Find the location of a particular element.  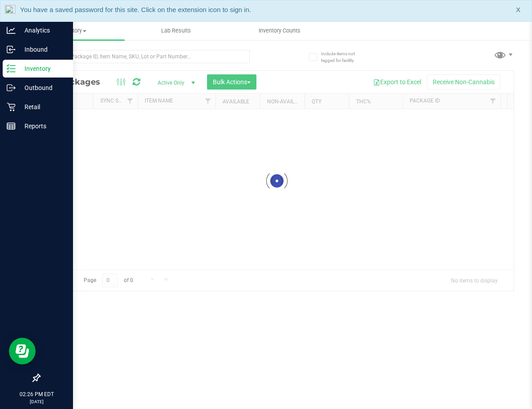

inline-svg: Inventory is located at coordinates (11, 69).